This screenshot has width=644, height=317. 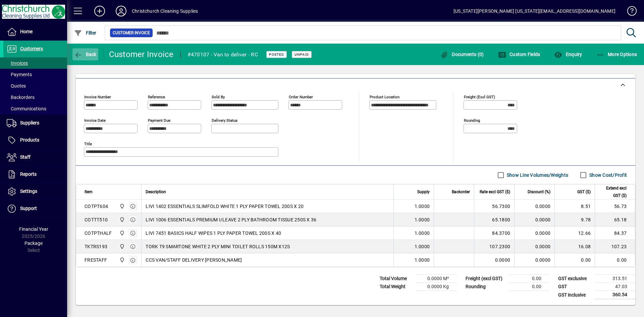 I want to click on div: 84.3700, so click(x=494, y=233).